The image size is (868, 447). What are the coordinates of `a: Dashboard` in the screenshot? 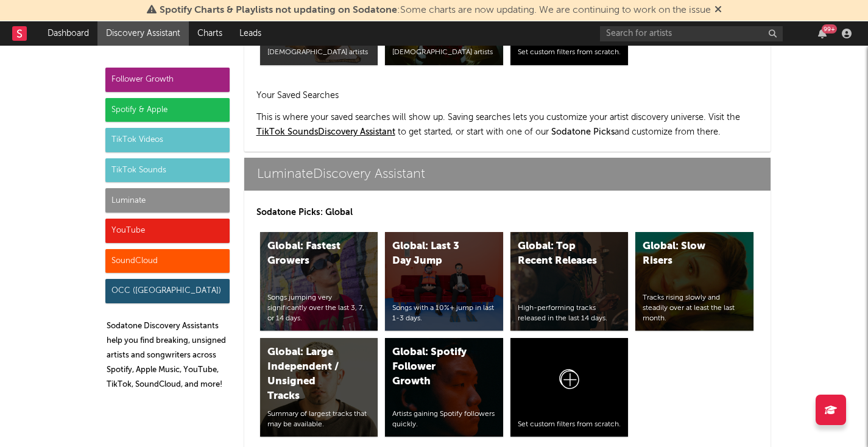 It's located at (68, 34).